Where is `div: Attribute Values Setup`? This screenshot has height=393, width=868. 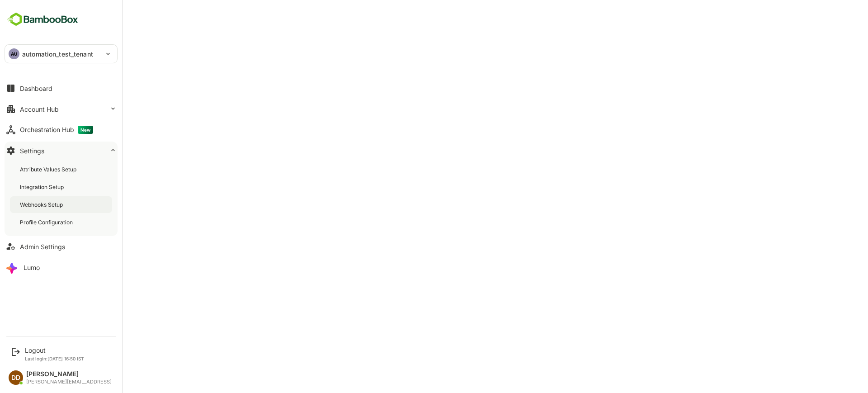 div: Attribute Values Setup is located at coordinates (49, 169).